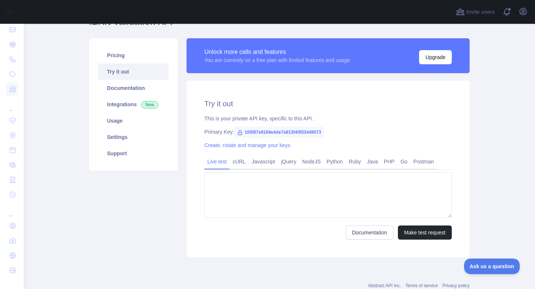 Image resolution: width=535 pixels, height=289 pixels. I want to click on a: Java, so click(373, 162).